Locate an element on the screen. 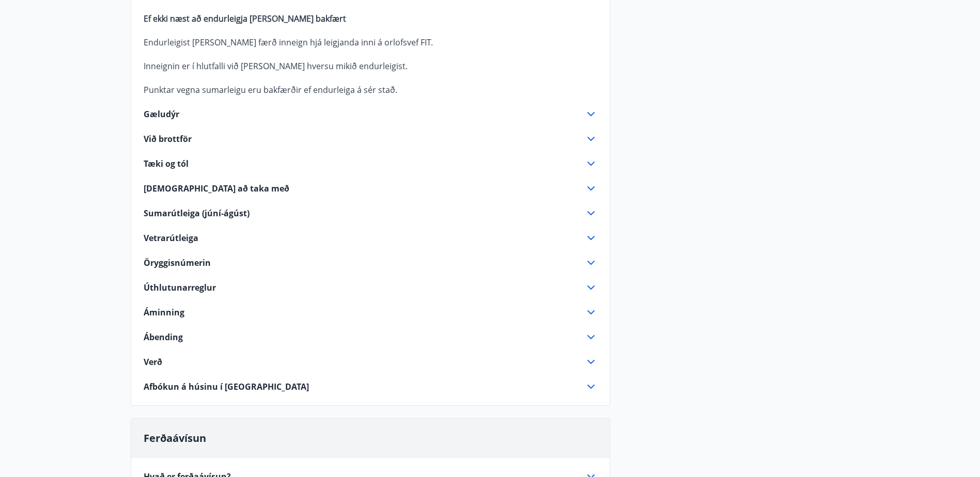  span: Úthlutunarreglur is located at coordinates (179, 288).